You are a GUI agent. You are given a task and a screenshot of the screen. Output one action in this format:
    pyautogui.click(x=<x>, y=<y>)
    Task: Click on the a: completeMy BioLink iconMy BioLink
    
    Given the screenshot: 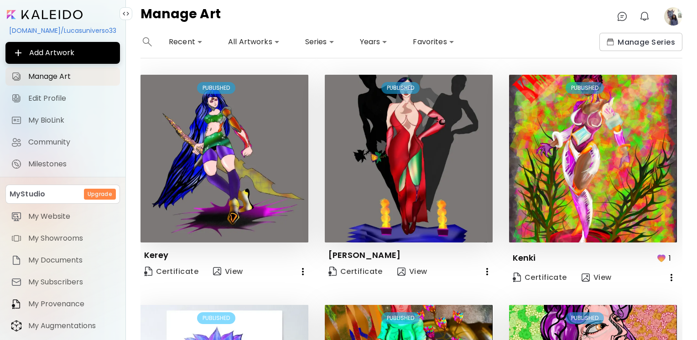 What is the action you would take?
    pyautogui.click(x=63, y=120)
    